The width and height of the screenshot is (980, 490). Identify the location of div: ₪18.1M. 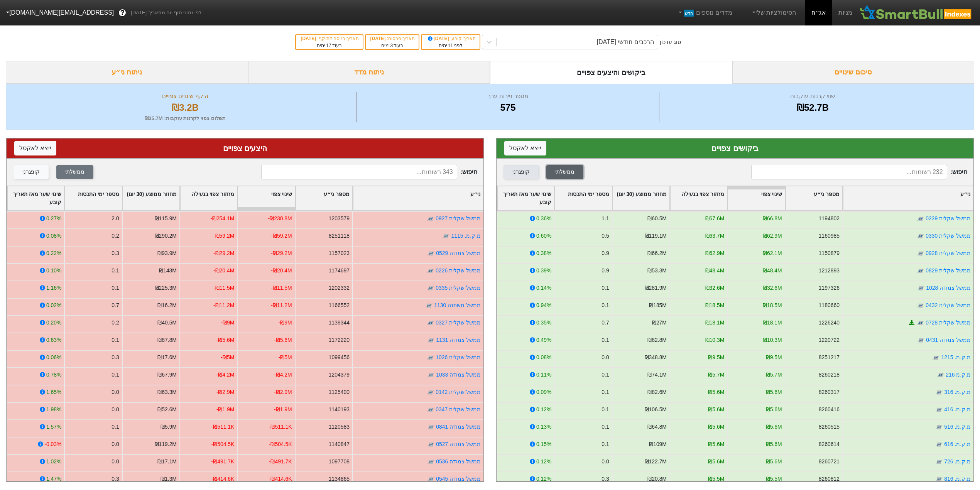
(715, 322).